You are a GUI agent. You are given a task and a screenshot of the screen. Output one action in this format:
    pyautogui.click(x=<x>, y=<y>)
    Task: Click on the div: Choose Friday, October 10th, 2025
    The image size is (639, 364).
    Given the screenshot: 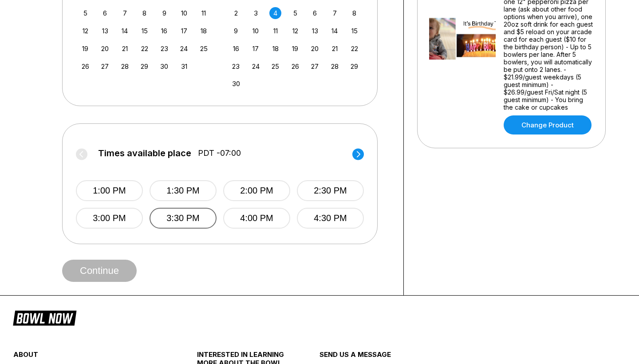 What is the action you would take?
    pyautogui.click(x=183, y=13)
    